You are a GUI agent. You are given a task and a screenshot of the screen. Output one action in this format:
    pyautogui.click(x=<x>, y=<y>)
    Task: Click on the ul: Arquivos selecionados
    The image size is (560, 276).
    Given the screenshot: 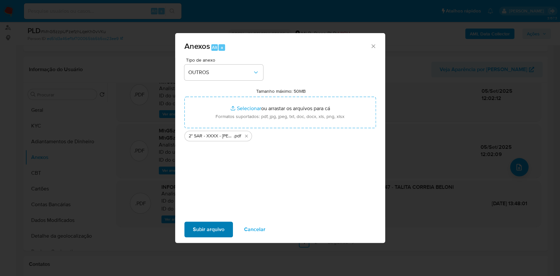 What is the action you would take?
    pyautogui.click(x=280, y=135)
    